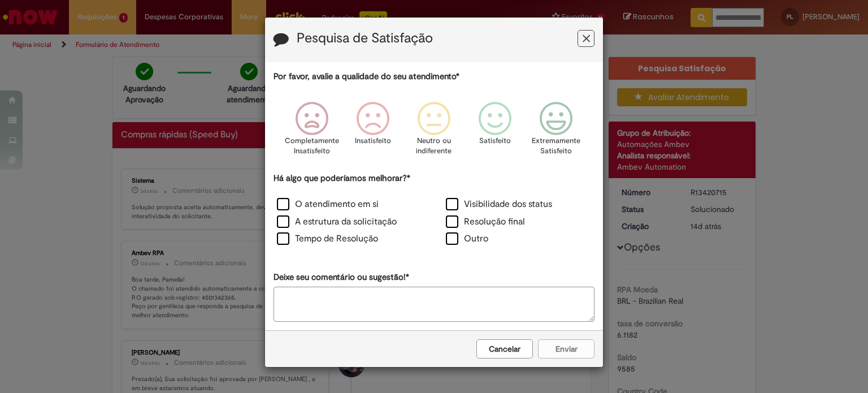  Describe the element at coordinates (312, 146) in the screenshot. I see `p: Completamente Insatisfeito` at that location.